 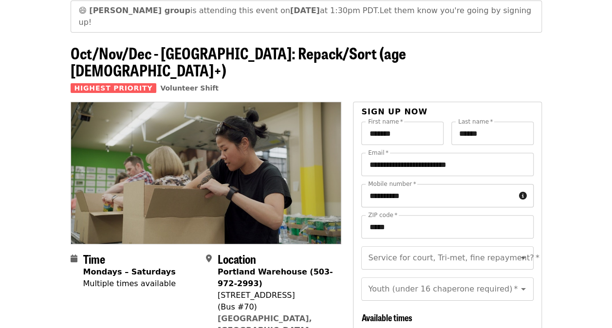 I want to click on div: Multiple times available, so click(x=129, y=284).